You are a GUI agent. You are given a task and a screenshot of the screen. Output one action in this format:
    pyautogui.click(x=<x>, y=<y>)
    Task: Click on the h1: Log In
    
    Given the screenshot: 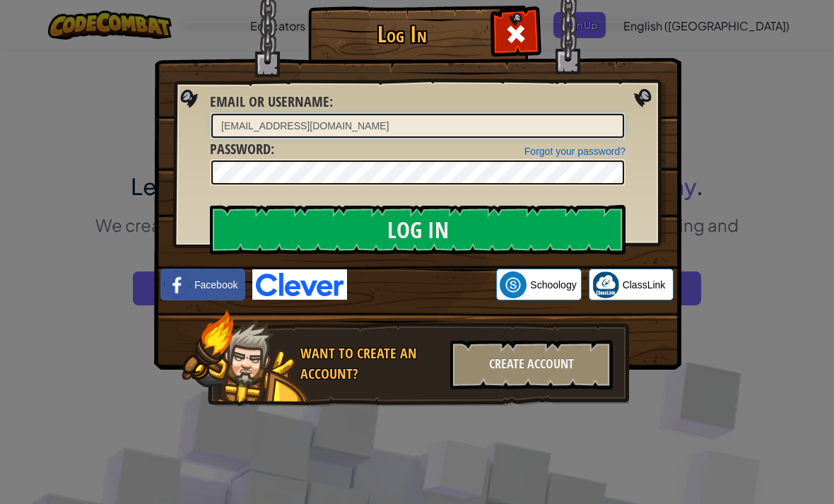 What is the action you would take?
    pyautogui.click(x=401, y=34)
    